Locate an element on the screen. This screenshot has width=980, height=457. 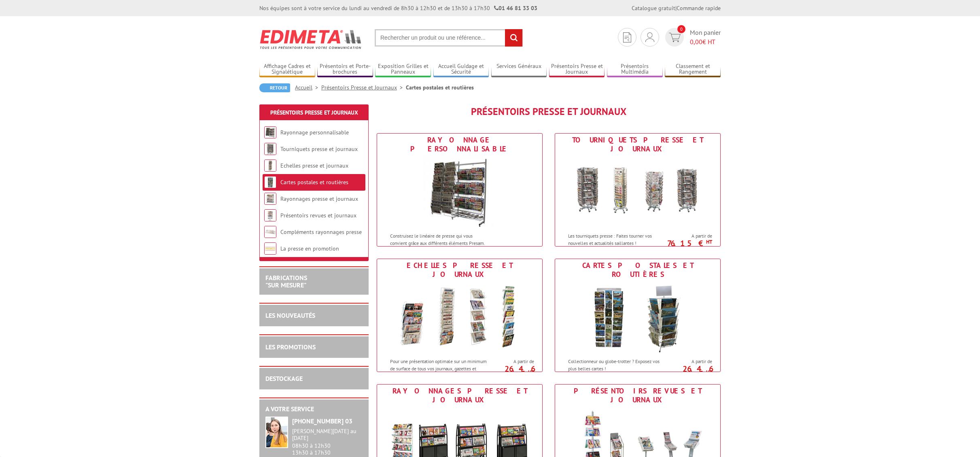
span: 0 is located at coordinates (681, 29).